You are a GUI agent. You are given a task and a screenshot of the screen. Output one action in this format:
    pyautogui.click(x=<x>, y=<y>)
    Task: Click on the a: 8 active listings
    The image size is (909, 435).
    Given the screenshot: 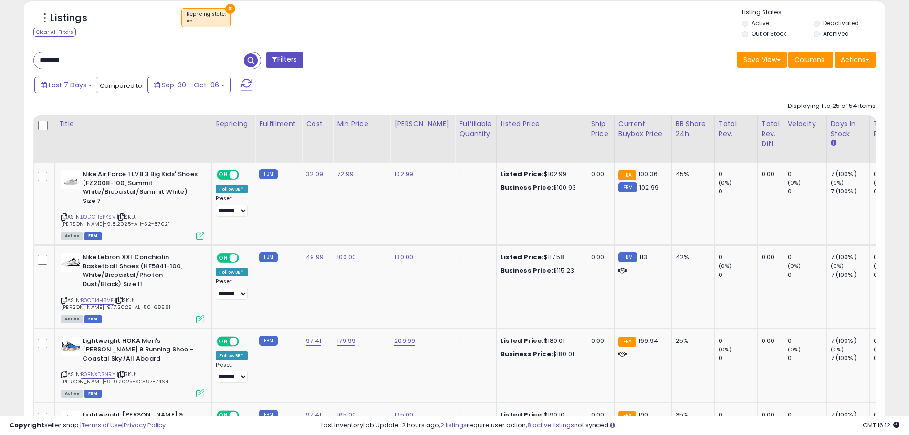 What is the action you would take?
    pyautogui.click(x=551, y=425)
    